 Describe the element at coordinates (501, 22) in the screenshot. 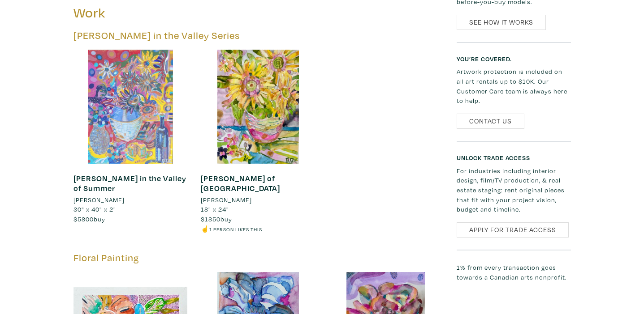

I see `a: See How It Works` at that location.